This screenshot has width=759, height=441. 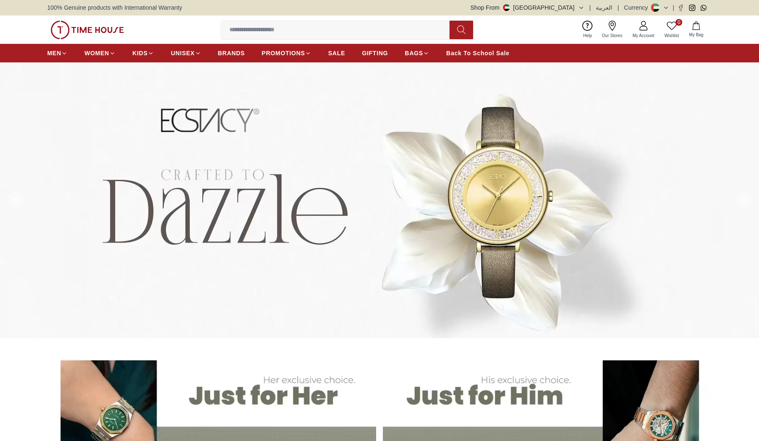 I want to click on a: MEN, so click(x=57, y=53).